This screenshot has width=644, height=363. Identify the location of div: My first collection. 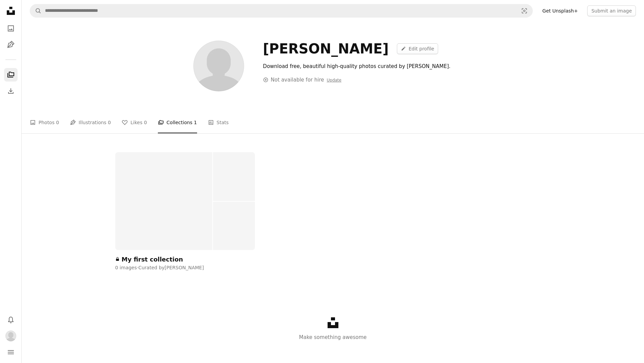
(153, 259).